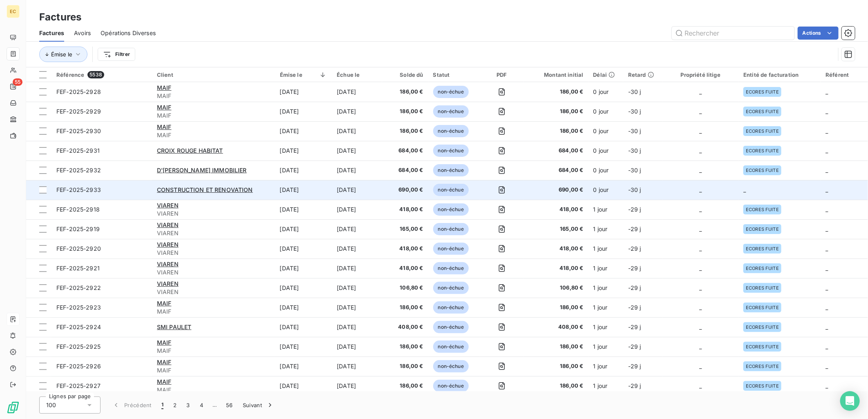  Describe the element at coordinates (95, 75) in the screenshot. I see `span: 5538` at that location.